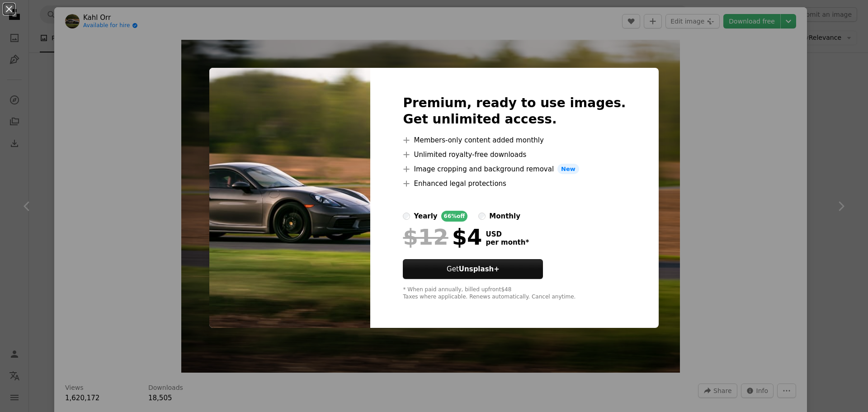  What do you see at coordinates (514, 155) in the screenshot?
I see `li: Unlimited royalty-free downloads` at bounding box center [514, 155].